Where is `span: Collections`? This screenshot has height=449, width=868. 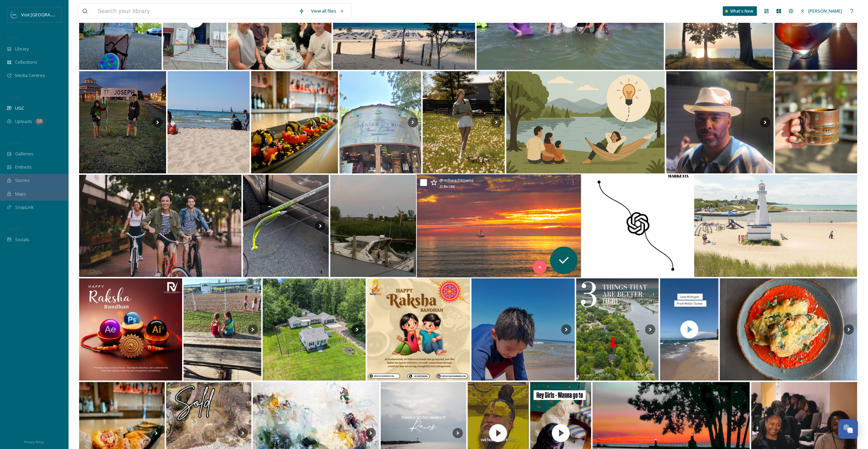
span: Collections is located at coordinates (26, 62).